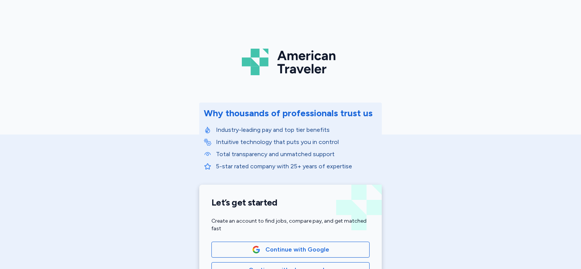 This screenshot has height=269, width=581. Describe the element at coordinates (290, 62) in the screenshot. I see `img: Logo` at that location.